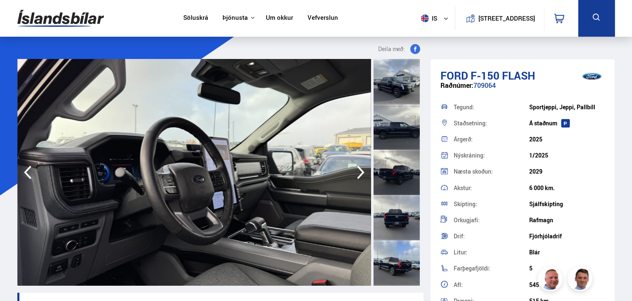  I want to click on div: Orkugjafi:, so click(491, 220).